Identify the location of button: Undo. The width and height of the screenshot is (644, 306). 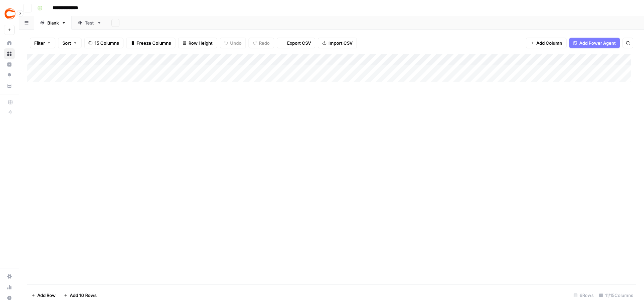
(233, 43).